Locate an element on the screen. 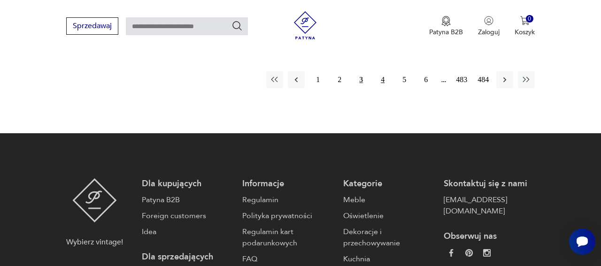  p: Dla kupujących is located at coordinates (187, 184).